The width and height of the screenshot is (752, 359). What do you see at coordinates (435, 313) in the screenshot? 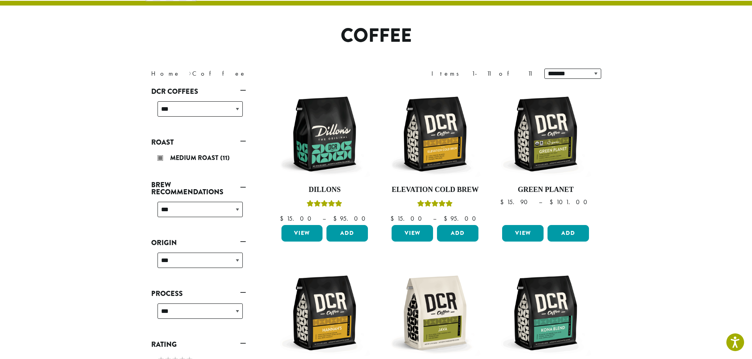
I see `img: DCR-12oz-Java-Stock-scaled.png` at bounding box center [435, 313].